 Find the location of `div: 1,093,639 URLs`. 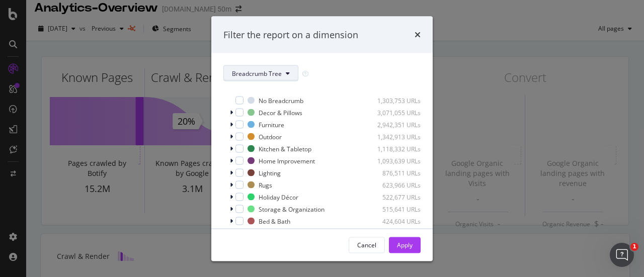

div: 1,093,639 URLs is located at coordinates (396, 160).